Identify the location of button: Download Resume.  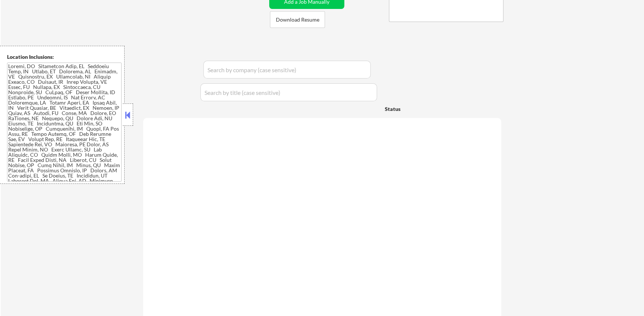
(298, 19).